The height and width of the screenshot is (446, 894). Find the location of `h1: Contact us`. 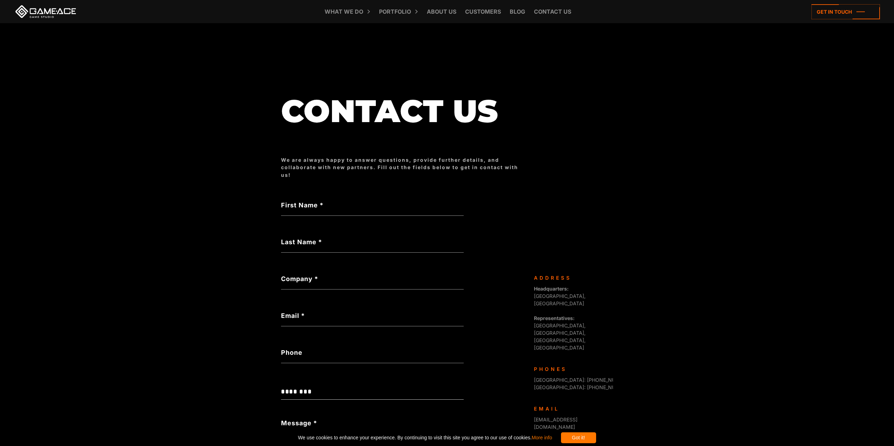

h1: Contact us is located at coordinates (404, 111).